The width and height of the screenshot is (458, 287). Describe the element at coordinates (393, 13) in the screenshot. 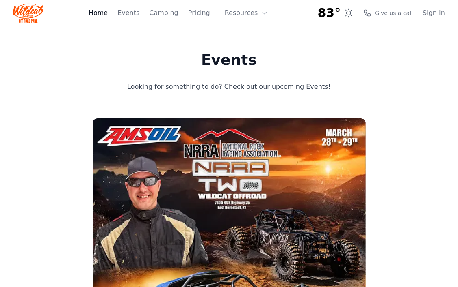

I see `span: Give us a call` at that location.